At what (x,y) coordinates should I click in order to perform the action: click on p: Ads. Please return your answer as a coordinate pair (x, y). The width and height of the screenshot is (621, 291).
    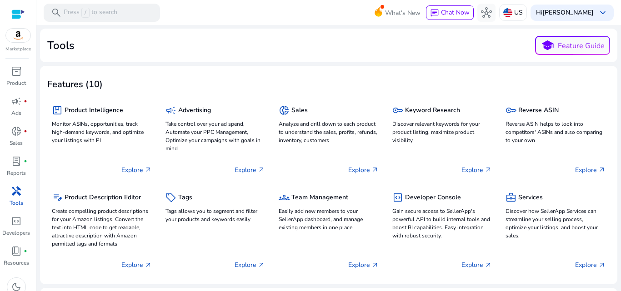
    Looking at the image, I should click on (16, 113).